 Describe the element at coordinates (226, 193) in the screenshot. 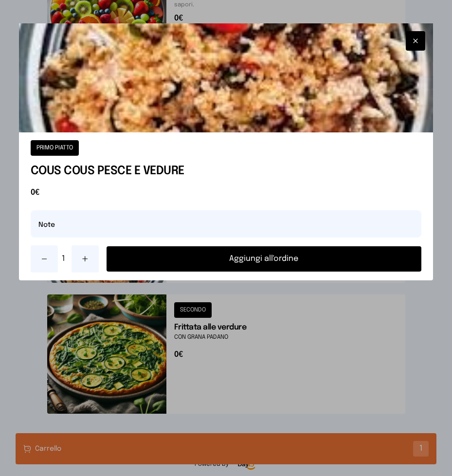

I see `span: 0€` at that location.